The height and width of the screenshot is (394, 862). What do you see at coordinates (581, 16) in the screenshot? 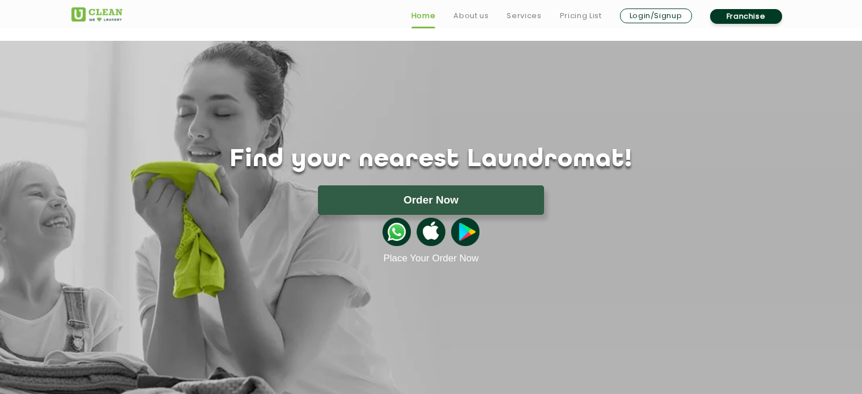
I see `a: Pricing List` at bounding box center [581, 16].